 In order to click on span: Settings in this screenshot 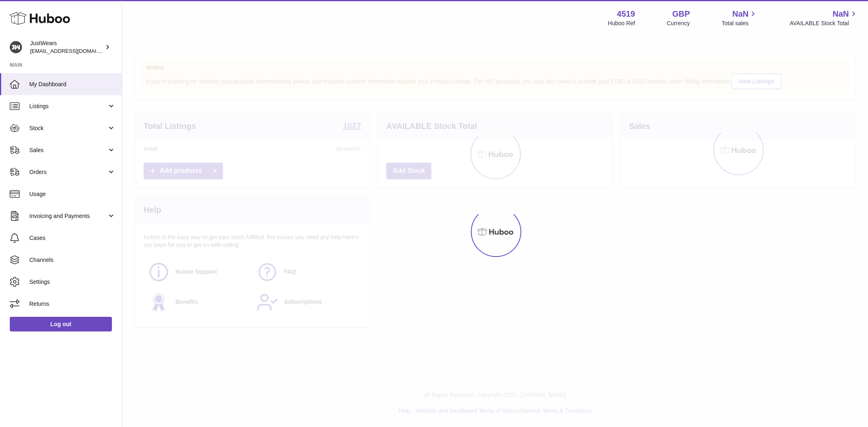, I will do `click(72, 282)`.